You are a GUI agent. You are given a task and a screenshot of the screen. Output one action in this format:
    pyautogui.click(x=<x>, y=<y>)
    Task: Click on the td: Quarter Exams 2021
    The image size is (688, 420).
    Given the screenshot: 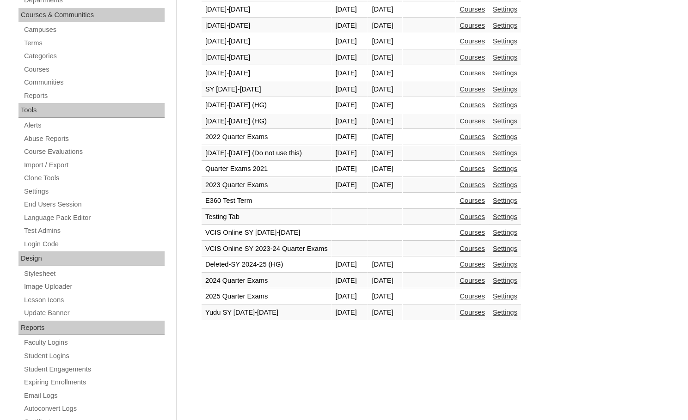 What is the action you would take?
    pyautogui.click(x=266, y=169)
    